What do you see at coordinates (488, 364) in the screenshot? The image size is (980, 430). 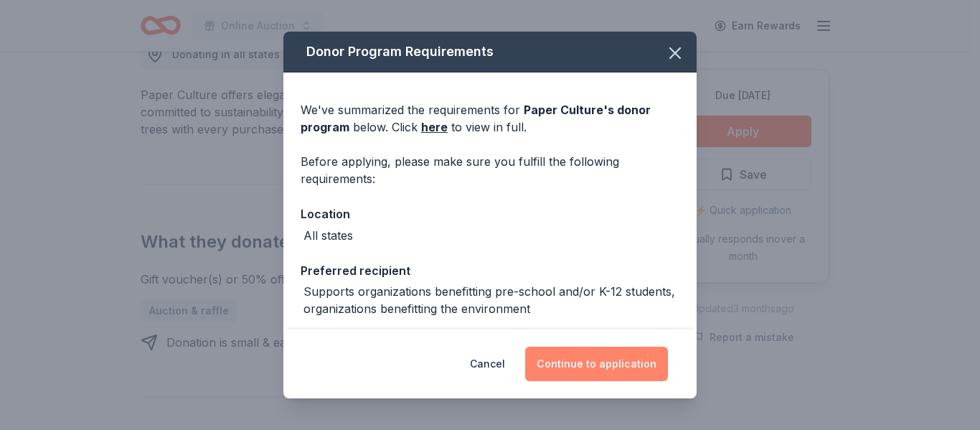 I see `button: Cancel` at bounding box center [488, 364].